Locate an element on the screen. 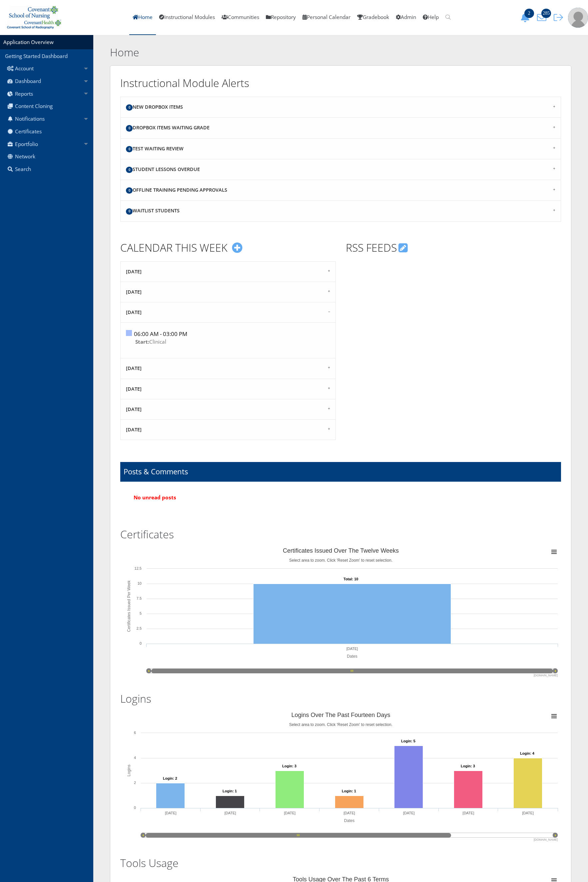 This screenshot has width=588, height=882. i: Create Event is located at coordinates (237, 248).